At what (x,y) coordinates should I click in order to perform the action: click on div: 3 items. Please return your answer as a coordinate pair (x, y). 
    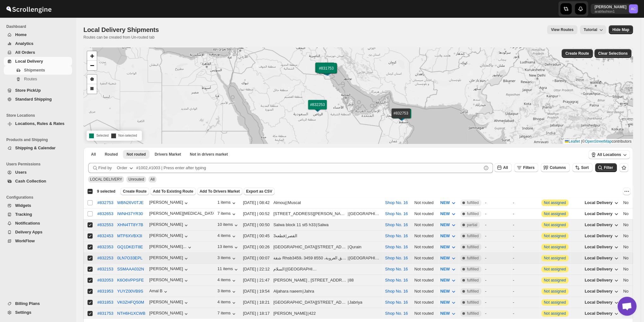
    Looking at the image, I should click on (227, 258).